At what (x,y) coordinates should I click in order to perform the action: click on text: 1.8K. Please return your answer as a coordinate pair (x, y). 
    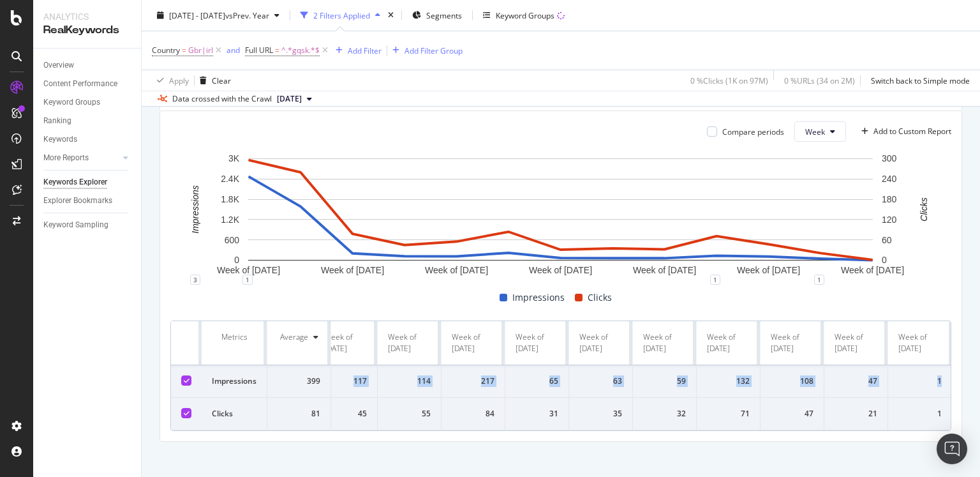
    Looking at the image, I should click on (230, 199).